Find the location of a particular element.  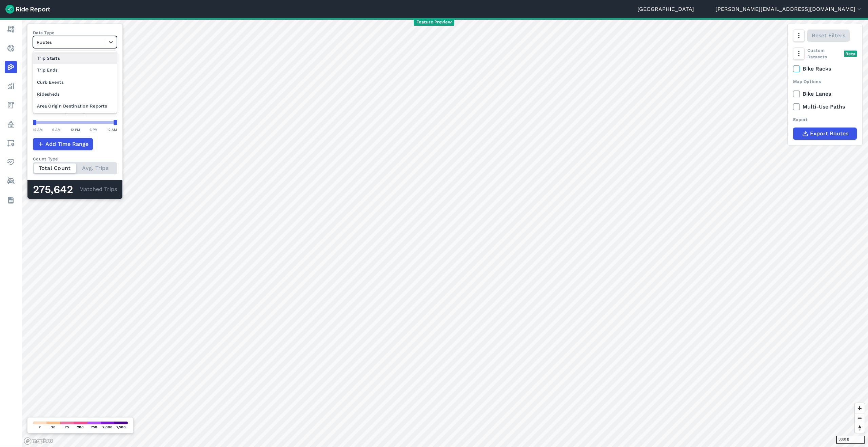

button: Reset bearing to north is located at coordinates (860, 428).